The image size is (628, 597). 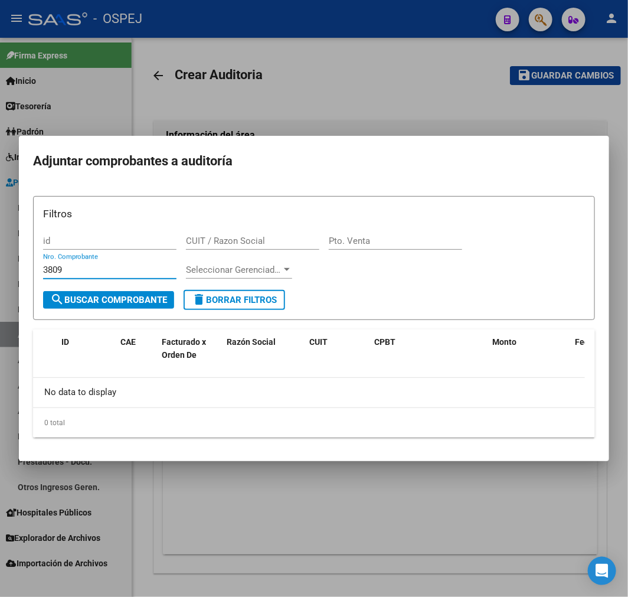 What do you see at coordinates (385, 342) in the screenshot?
I see `span: CPBT` at bounding box center [385, 342].